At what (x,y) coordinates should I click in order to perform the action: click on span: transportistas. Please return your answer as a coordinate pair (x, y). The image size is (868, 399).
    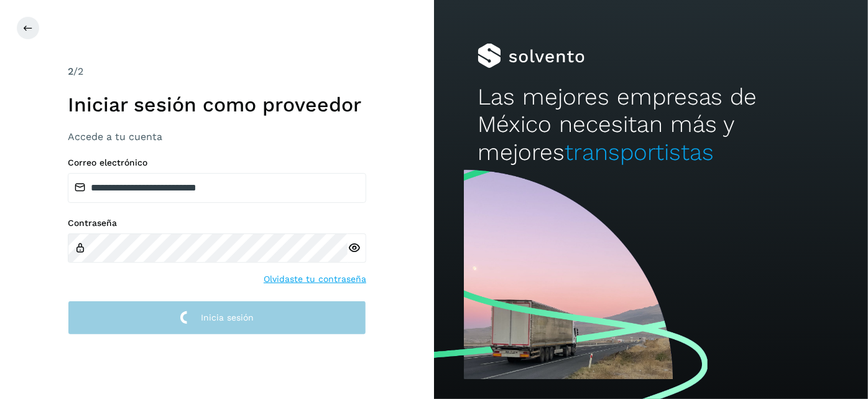
    Looking at the image, I should click on (639, 152).